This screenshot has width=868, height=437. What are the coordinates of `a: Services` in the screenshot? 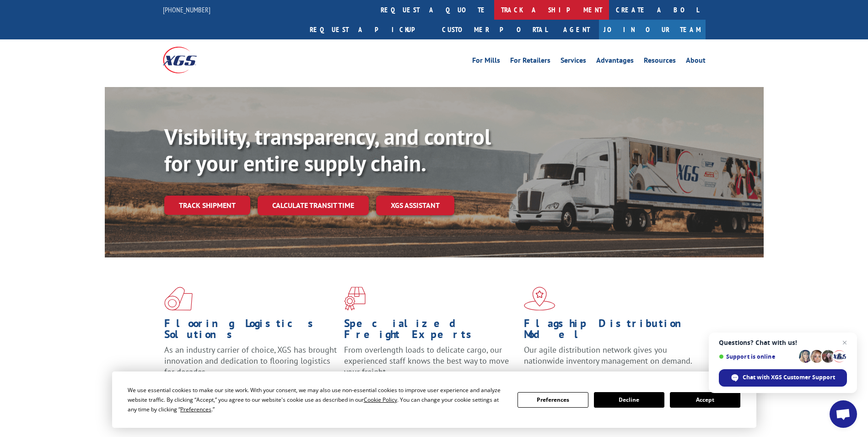 It's located at (573, 62).